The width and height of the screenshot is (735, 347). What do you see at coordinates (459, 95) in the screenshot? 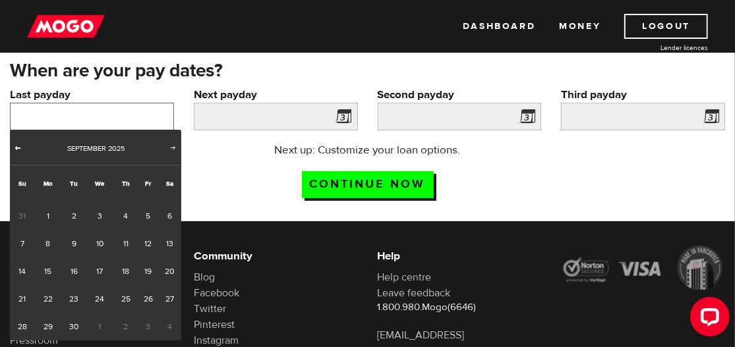
I see `label: Second payday` at bounding box center [459, 95].